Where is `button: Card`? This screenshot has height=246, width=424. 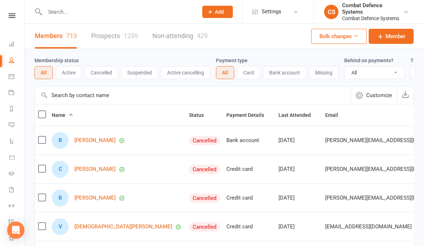 button: Card is located at coordinates (249, 73).